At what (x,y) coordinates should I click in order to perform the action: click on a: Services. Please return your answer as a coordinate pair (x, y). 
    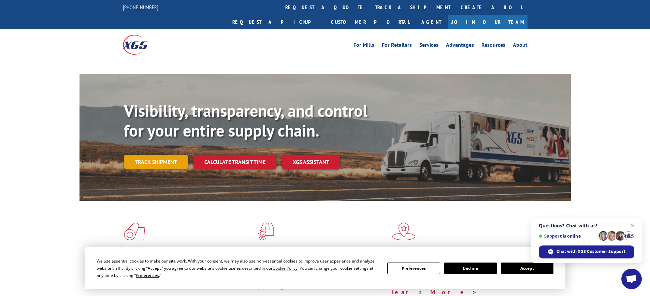
    Looking at the image, I should click on (429, 46).